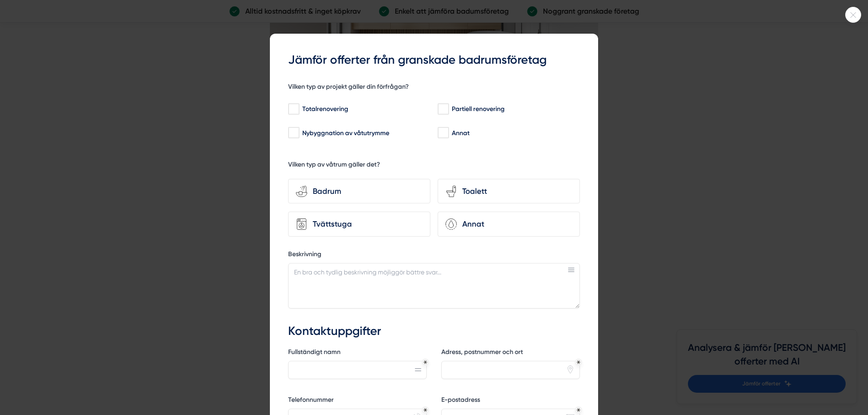  What do you see at coordinates (348, 88) in the screenshot?
I see `h5: Vilken typ av projekt gäller din förfrågan?` at bounding box center [348, 88].